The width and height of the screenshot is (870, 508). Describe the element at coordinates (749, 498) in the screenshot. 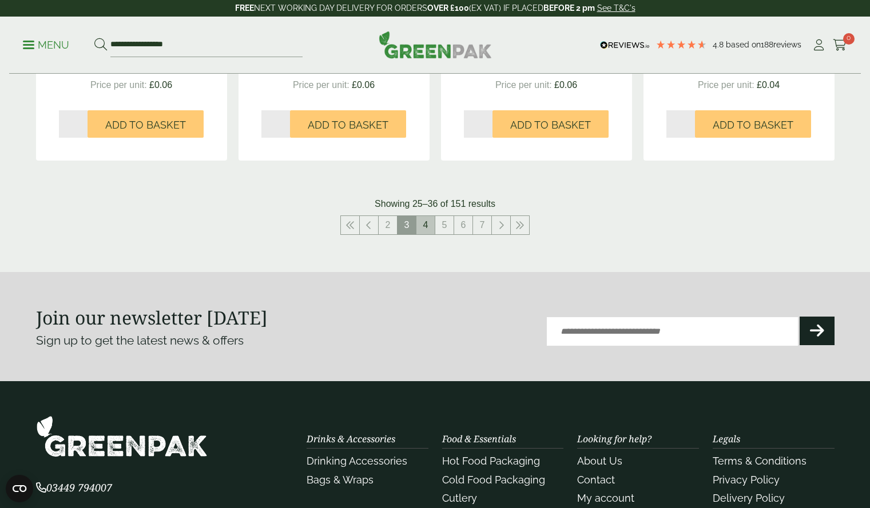

I see `a: Delivery Policy` at that location.